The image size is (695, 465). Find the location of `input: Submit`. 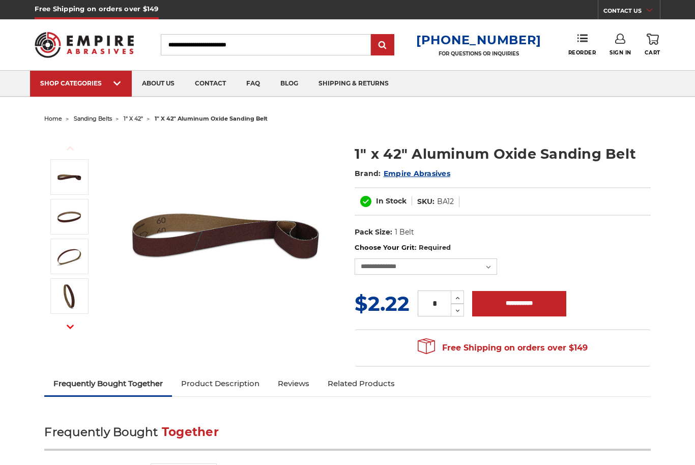

input: Submit is located at coordinates (382, 45).